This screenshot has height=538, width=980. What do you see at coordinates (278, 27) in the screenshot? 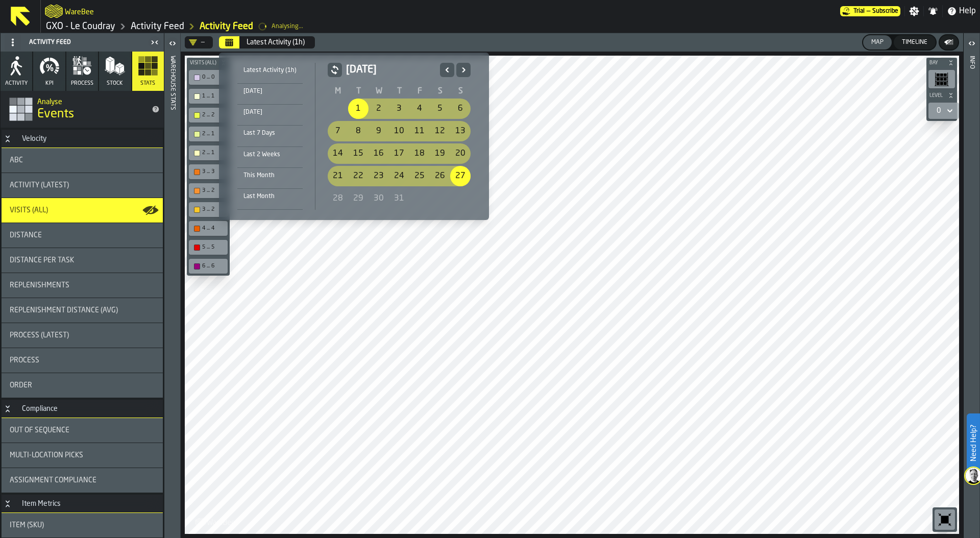
I see `nav: Breadcrumb` at bounding box center [278, 27].